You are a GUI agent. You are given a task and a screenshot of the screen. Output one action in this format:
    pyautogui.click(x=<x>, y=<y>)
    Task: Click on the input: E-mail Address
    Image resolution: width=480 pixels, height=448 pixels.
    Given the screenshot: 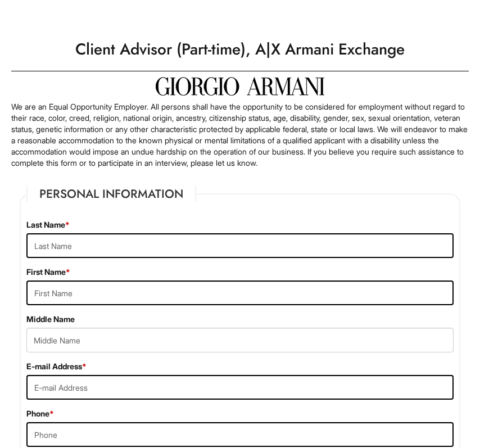 What is the action you would take?
    pyautogui.click(x=240, y=388)
    